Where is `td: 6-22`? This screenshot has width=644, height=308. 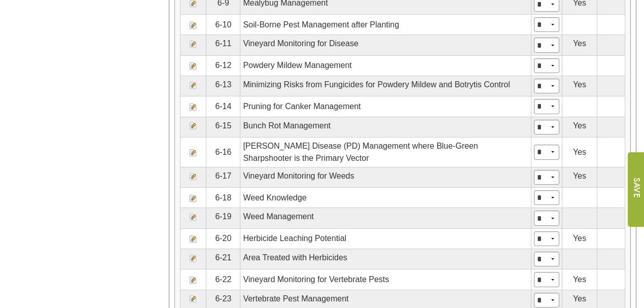
td: 6-22 is located at coordinates (223, 279).